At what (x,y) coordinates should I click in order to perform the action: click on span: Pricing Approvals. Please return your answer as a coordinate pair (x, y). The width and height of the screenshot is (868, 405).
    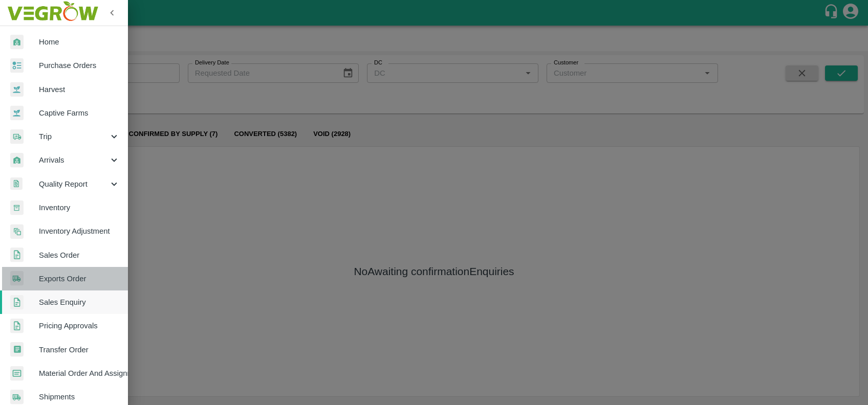
    Looking at the image, I should click on (79, 326).